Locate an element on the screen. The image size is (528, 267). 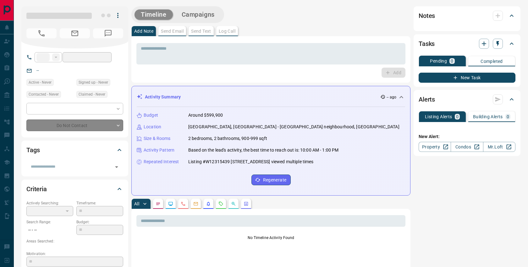
p: Motivation: is located at coordinates (75, 254).